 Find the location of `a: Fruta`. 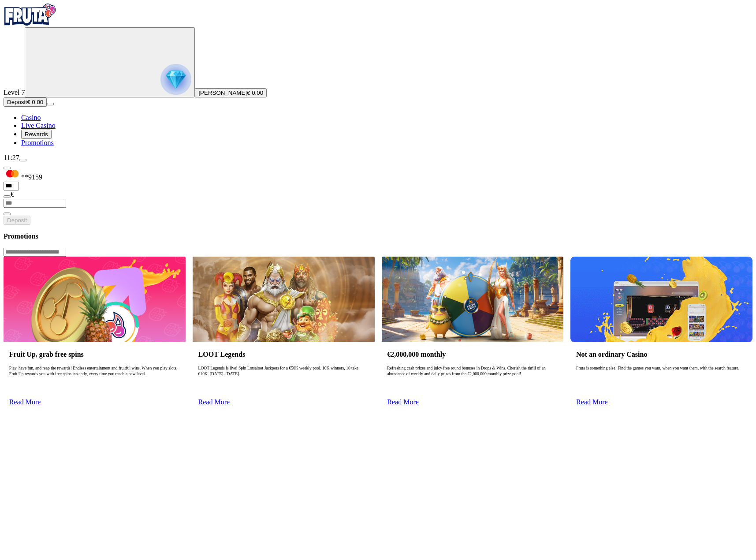

a: Fruta is located at coordinates (30, 23).